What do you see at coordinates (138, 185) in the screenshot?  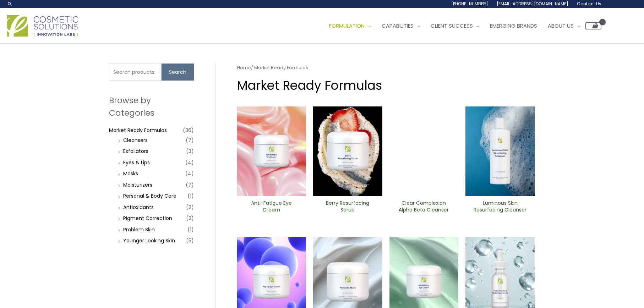 I see `a: Moisturizers` at bounding box center [138, 185].